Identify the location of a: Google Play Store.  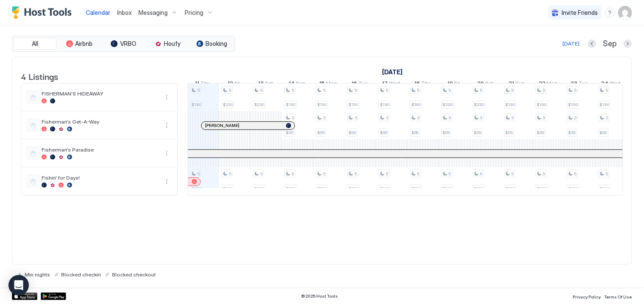
(53, 297).